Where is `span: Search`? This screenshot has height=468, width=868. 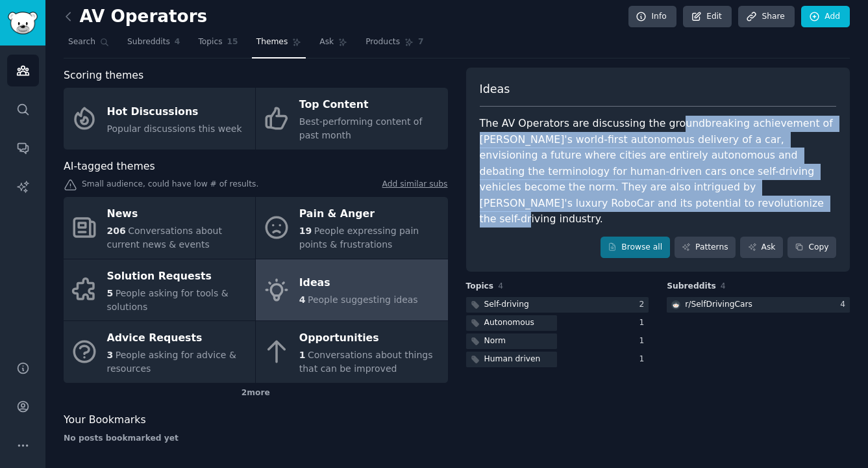 span: Search is located at coordinates (82, 42).